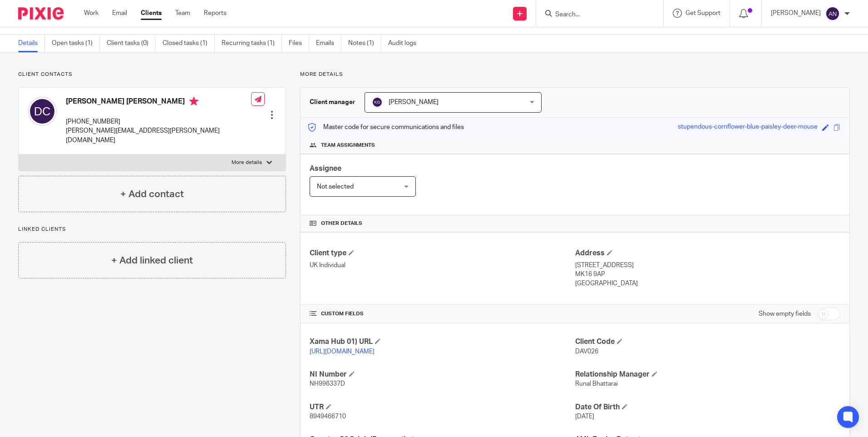 The height and width of the screenshot is (437, 868). I want to click on a: Recurring tasks (1), so click(251, 43).